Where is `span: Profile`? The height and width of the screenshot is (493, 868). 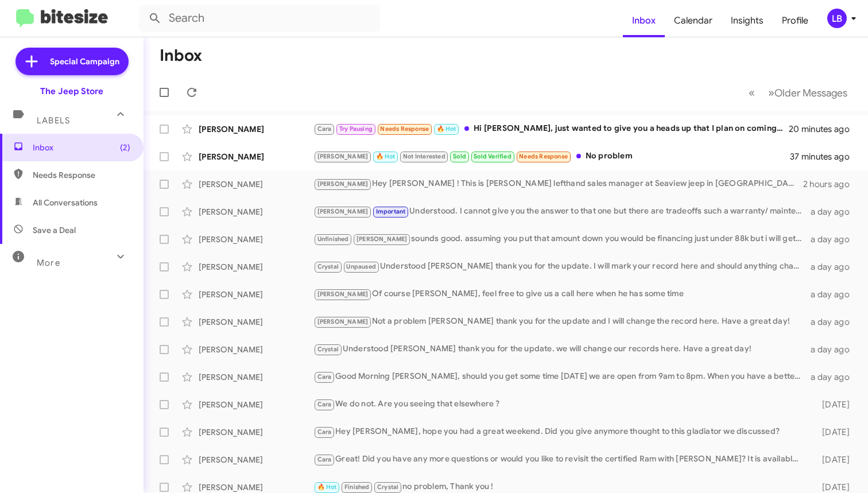 span: Profile is located at coordinates (795, 21).